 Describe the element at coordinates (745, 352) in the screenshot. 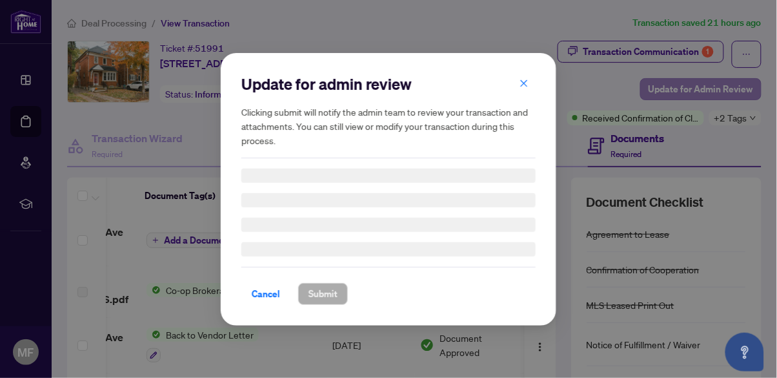

I see `button: Open asap` at that location.